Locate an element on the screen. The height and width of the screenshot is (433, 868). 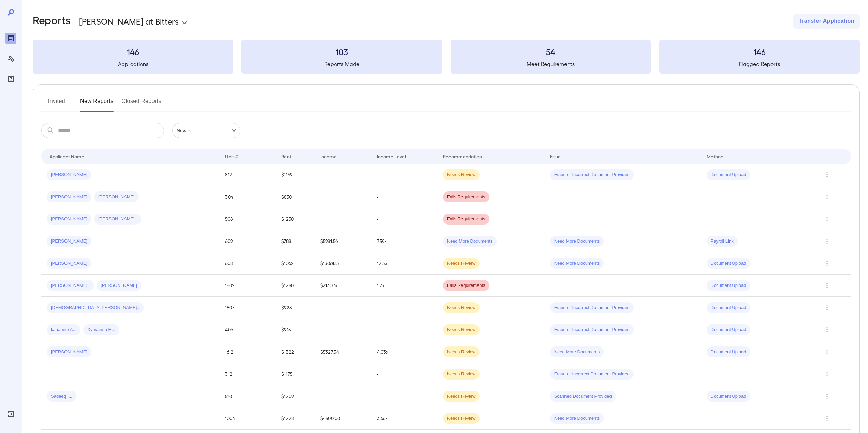
td: $850 is located at coordinates (295, 197).